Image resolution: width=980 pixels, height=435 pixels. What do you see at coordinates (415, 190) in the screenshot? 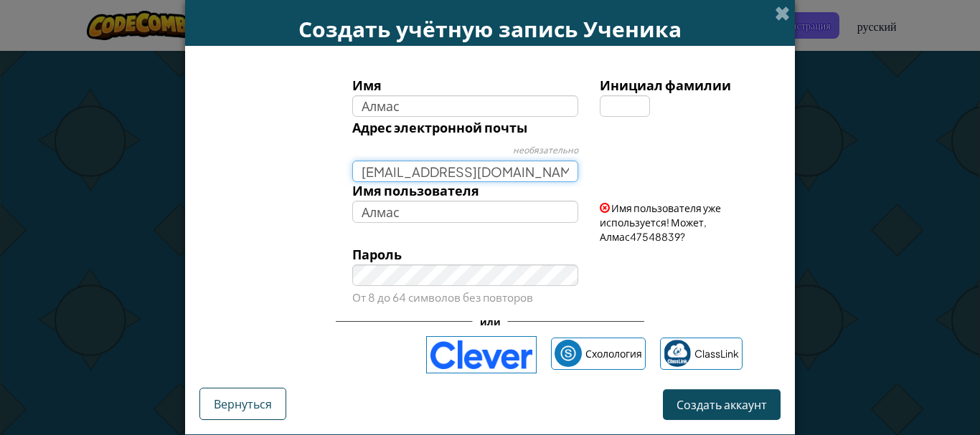
I see `font: Имя пользователя` at bounding box center [415, 190].